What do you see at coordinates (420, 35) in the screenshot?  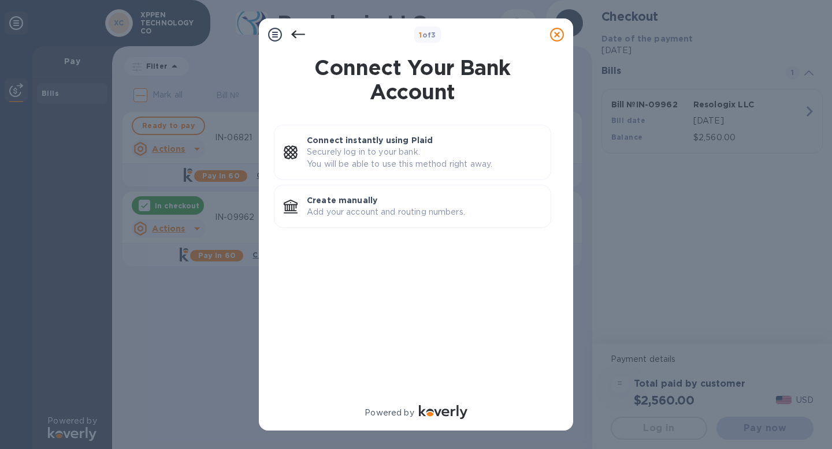 I see `span: 1` at bounding box center [420, 35].